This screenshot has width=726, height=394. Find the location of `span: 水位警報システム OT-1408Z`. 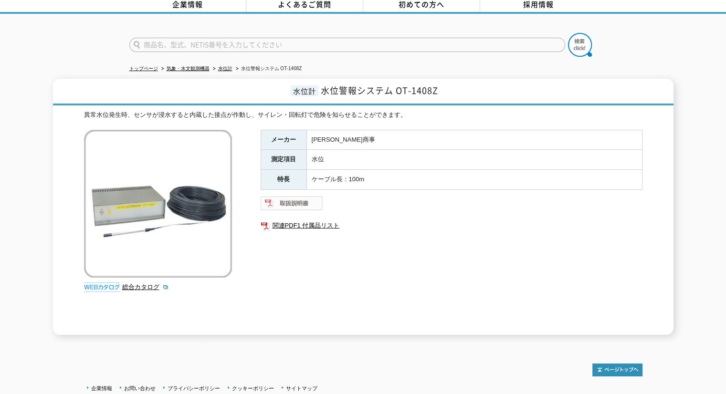

span: 水位警報システム OT-1408Z is located at coordinates (379, 90).